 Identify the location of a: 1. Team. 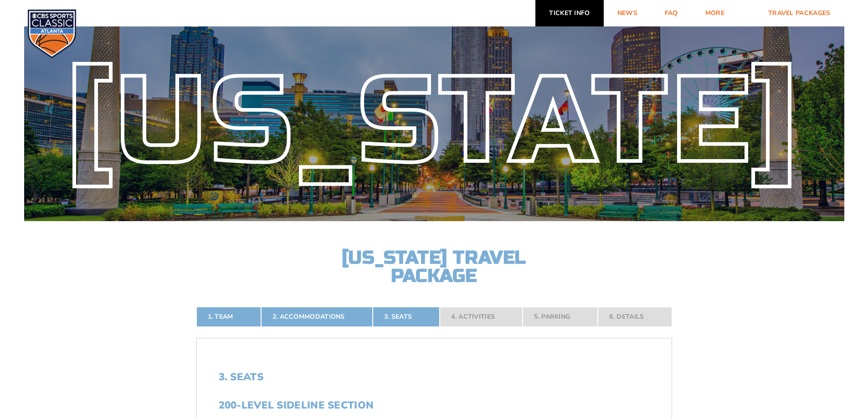
(229, 317).